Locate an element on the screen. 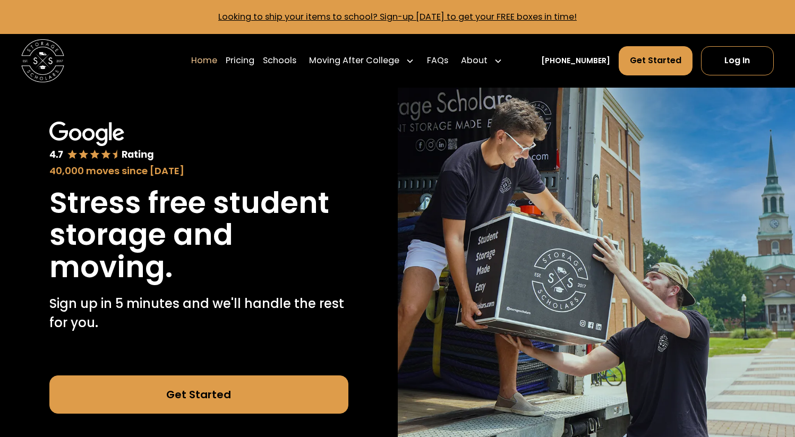 This screenshot has height=437, width=795. img: Storage Scholars main logo is located at coordinates (42, 61).